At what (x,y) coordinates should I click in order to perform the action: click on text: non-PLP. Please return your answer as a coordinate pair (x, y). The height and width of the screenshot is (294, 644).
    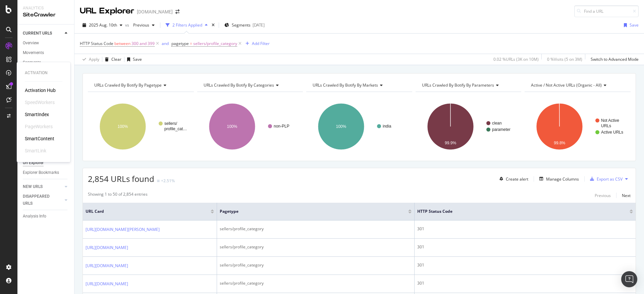
    Looking at the image, I should click on (281, 126).